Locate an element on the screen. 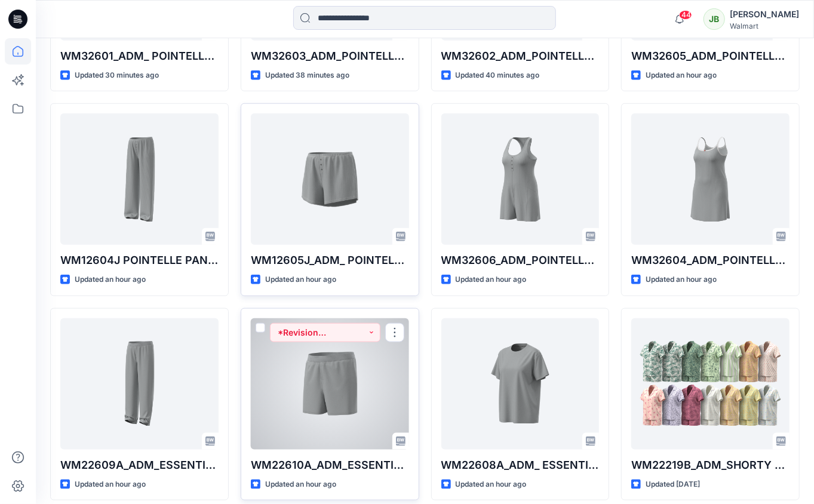  p: Updated 40 minutes ago is located at coordinates (498, 75).